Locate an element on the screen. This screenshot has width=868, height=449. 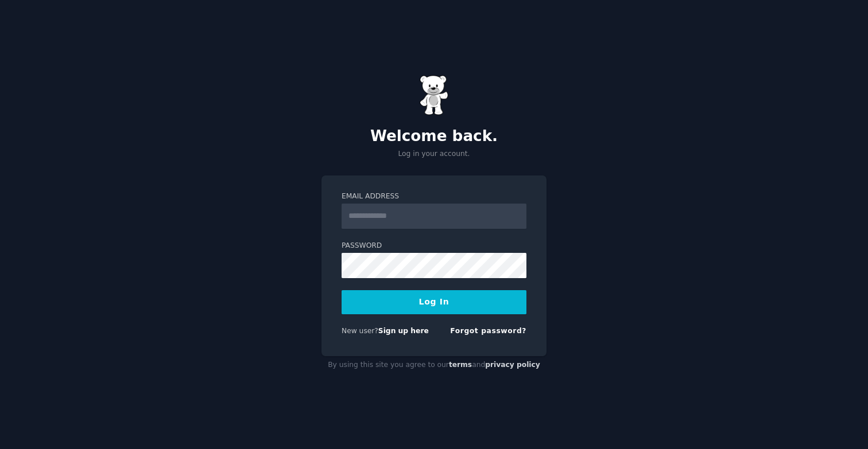
a: terms is located at coordinates (460, 365).